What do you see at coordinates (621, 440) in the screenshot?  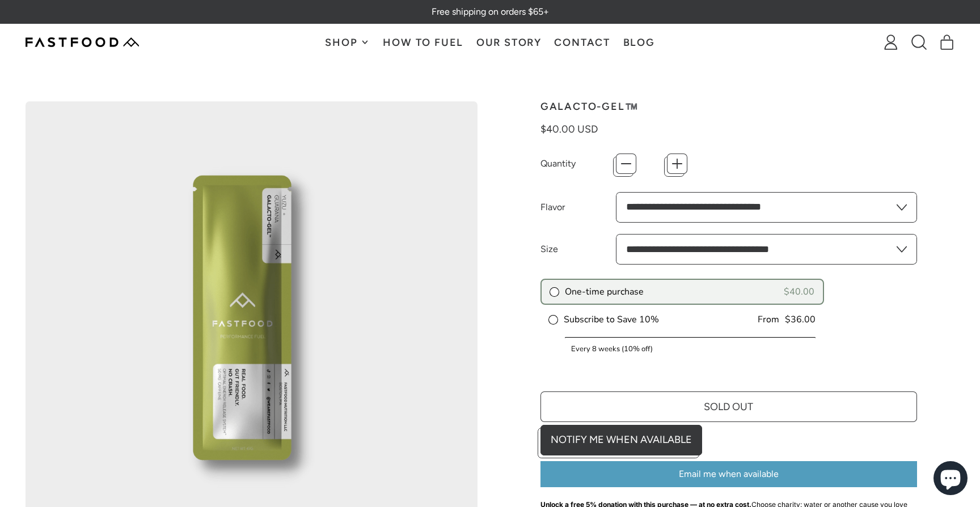 I see `a: Notify Me When Available` at bounding box center [621, 440].